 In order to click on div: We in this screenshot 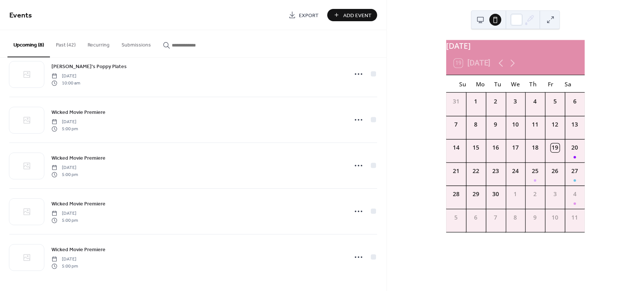, I will do `click(515, 84)`.